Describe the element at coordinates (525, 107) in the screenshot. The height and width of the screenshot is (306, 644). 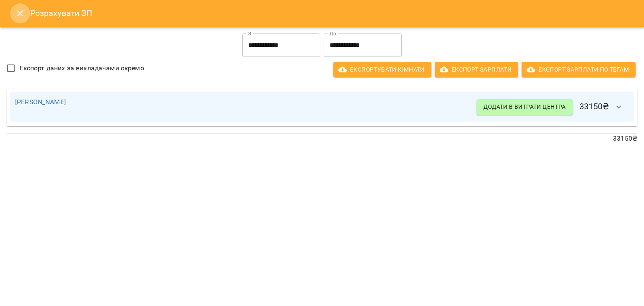
I see `span: Додати в витрати центра` at that location.